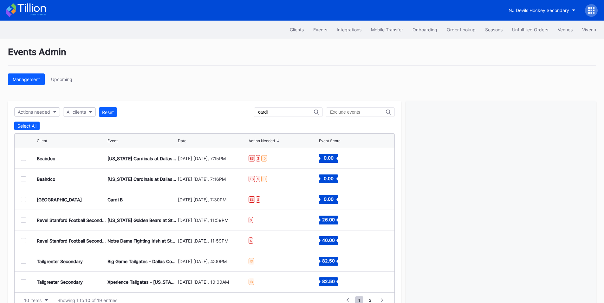  What do you see at coordinates (425, 29) in the screenshot?
I see `button: Onboarding` at bounding box center [425, 29].